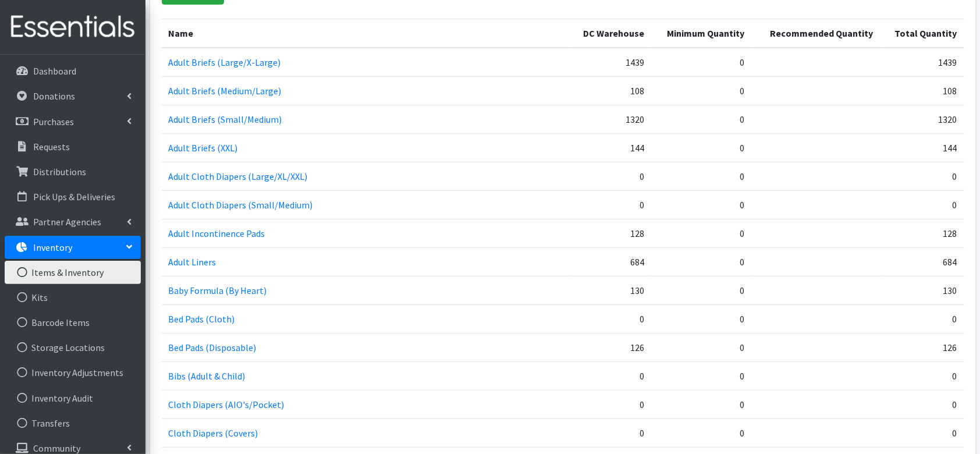 The image size is (980, 454). What do you see at coordinates (238, 176) in the screenshot?
I see `a: Adult Cloth Diapers (Large/XL/XXL)` at bounding box center [238, 176].